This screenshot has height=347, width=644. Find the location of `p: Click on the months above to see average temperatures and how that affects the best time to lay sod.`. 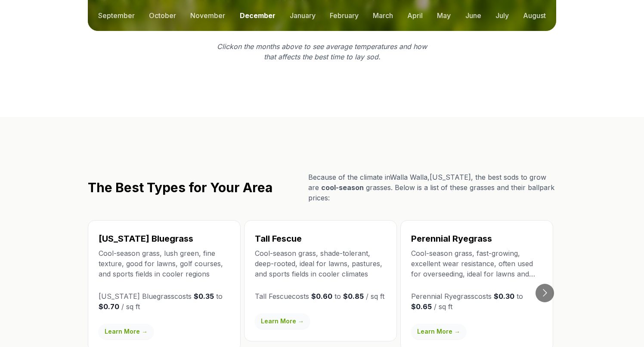

p: Click on the months above to see average temperatures and how that affects the best time to lay sod. is located at coordinates (322, 51).